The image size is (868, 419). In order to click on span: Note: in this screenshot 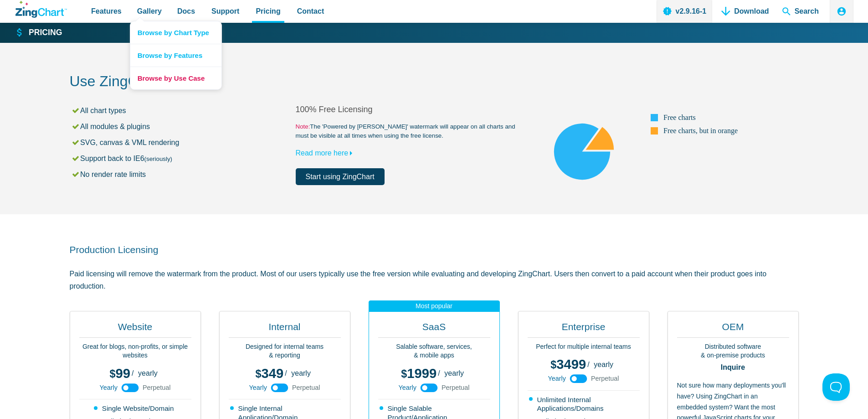, I will do `click(303, 127)`.